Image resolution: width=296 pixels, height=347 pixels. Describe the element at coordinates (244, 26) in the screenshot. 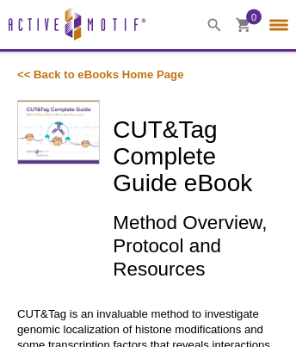

I see `a: 0` at that location.